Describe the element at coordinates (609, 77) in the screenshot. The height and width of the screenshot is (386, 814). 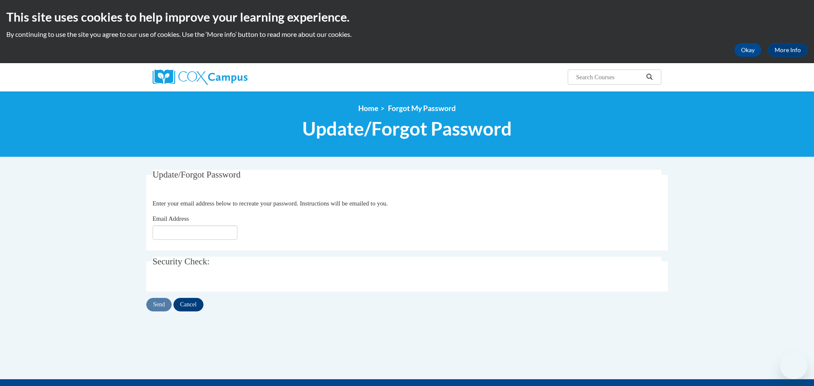
I see `input: Search Courses` at that location.